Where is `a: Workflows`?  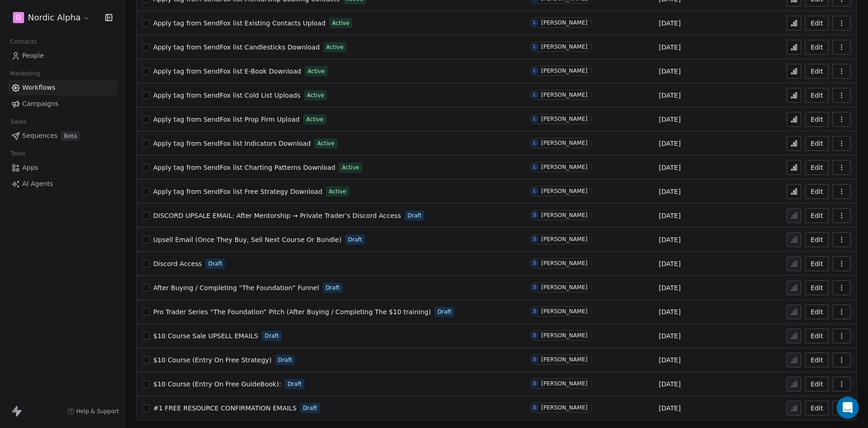
a: Workflows is located at coordinates (62, 87).